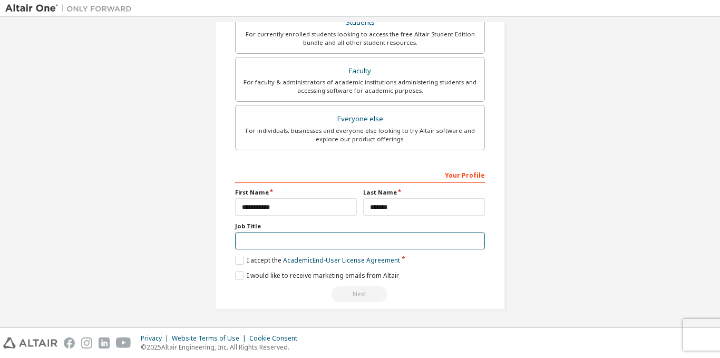 The width and height of the screenshot is (720, 358). What do you see at coordinates (123, 343) in the screenshot?
I see `img: youtube.svg` at bounding box center [123, 343].